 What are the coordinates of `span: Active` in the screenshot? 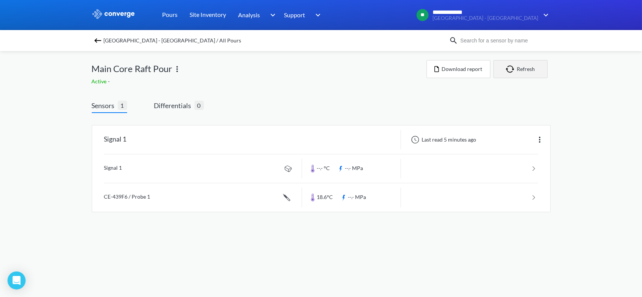 It's located at (100, 81).